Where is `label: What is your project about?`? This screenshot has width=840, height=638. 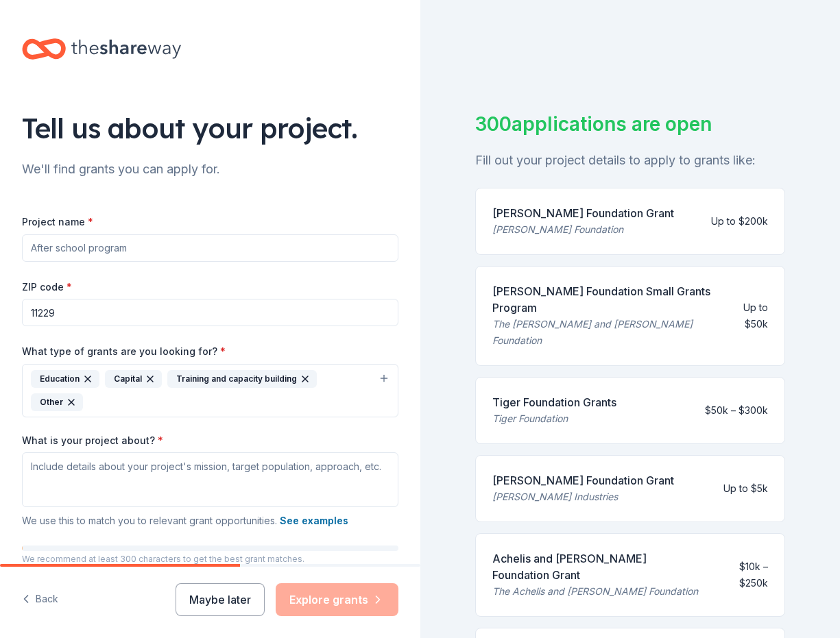
label: What is your project about? is located at coordinates (92, 440).